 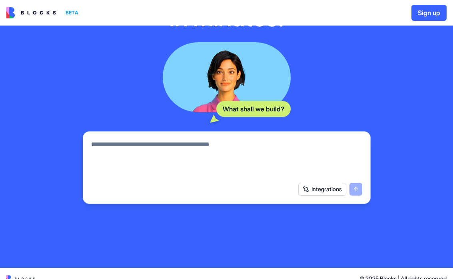 I want to click on div: What shall we build?, so click(x=253, y=109).